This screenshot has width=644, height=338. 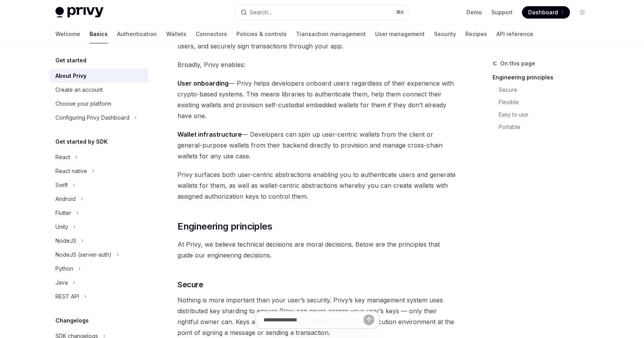 What do you see at coordinates (514, 34) in the screenshot?
I see `a: API reference` at bounding box center [514, 34].